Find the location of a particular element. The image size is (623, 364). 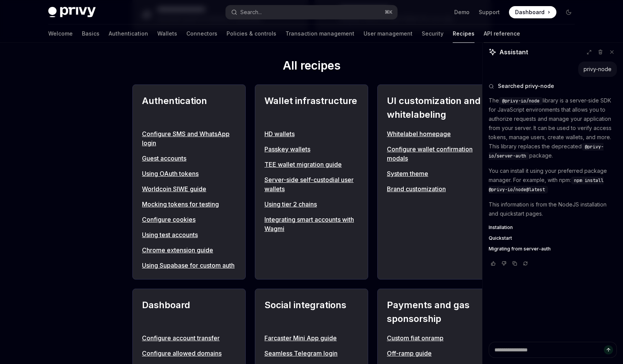

a: Custom fiat onramp is located at coordinates (434, 339).